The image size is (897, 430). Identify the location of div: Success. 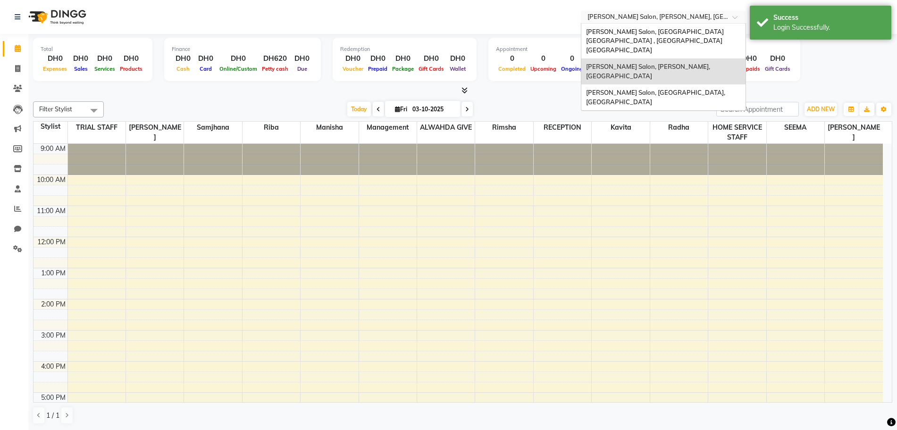
(828, 17).